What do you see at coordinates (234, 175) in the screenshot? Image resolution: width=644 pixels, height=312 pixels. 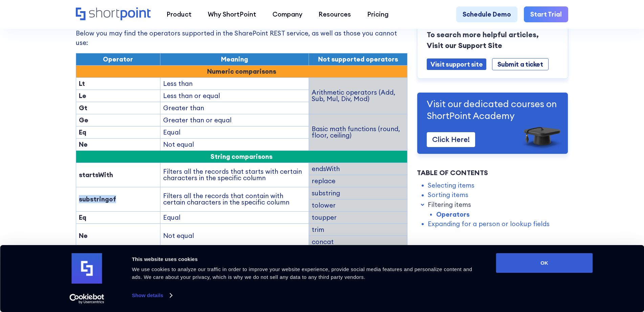 I see `td: Filters all the records that starts with certain characters in the specific column` at bounding box center [234, 175].